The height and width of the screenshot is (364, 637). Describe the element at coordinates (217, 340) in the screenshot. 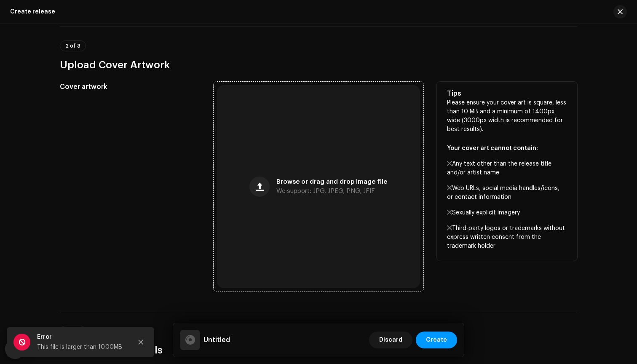

I see `h5: Untitled` at that location.